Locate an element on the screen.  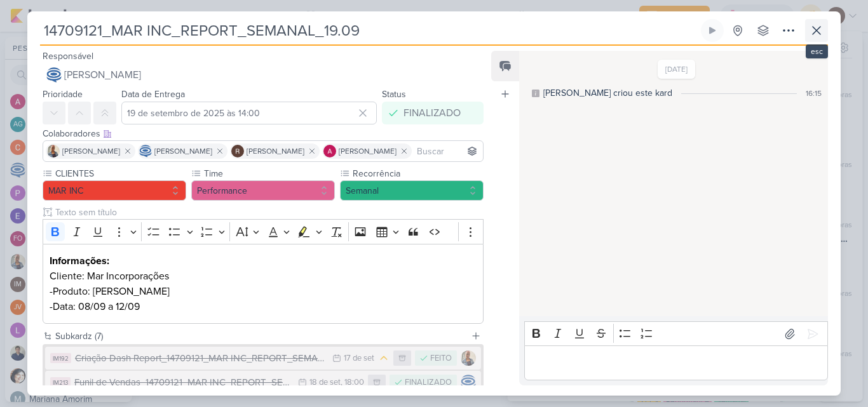
button: IM192 Criação Dash Report_14709121_MAR INC_REPORT_SEMANAL_19.09 17 de set FEITO is located at coordinates (263, 358).